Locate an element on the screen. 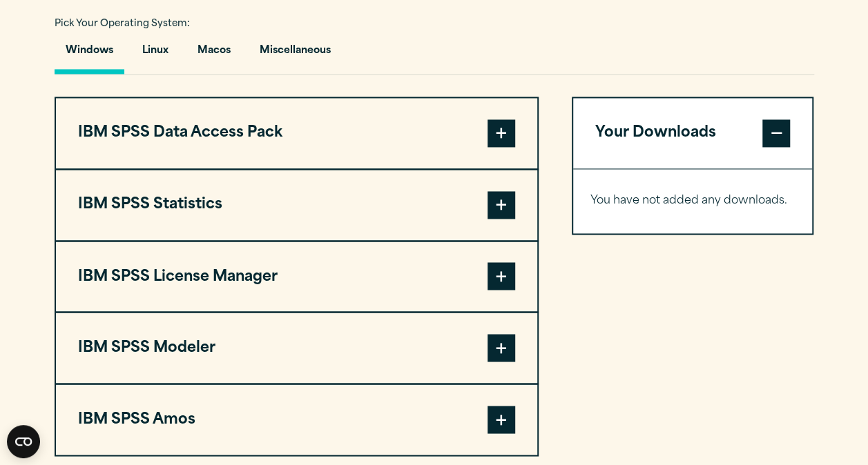 This screenshot has height=465, width=868. button: IBM SPSS Statistics is located at coordinates (296, 205).